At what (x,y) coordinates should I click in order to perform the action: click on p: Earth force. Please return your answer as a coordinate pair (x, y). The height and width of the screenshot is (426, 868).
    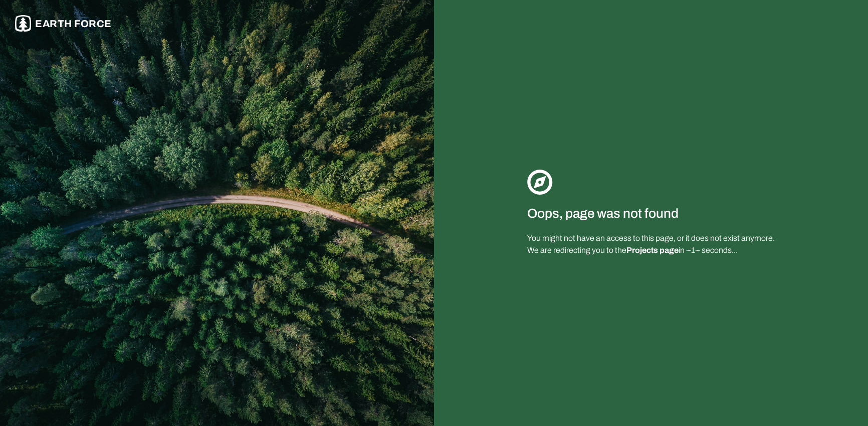
    Looking at the image, I should click on (73, 24).